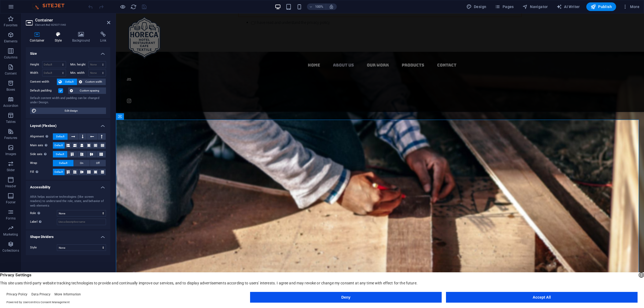  What do you see at coordinates (535, 7) in the screenshot?
I see `span: Navigator` at bounding box center [535, 7].